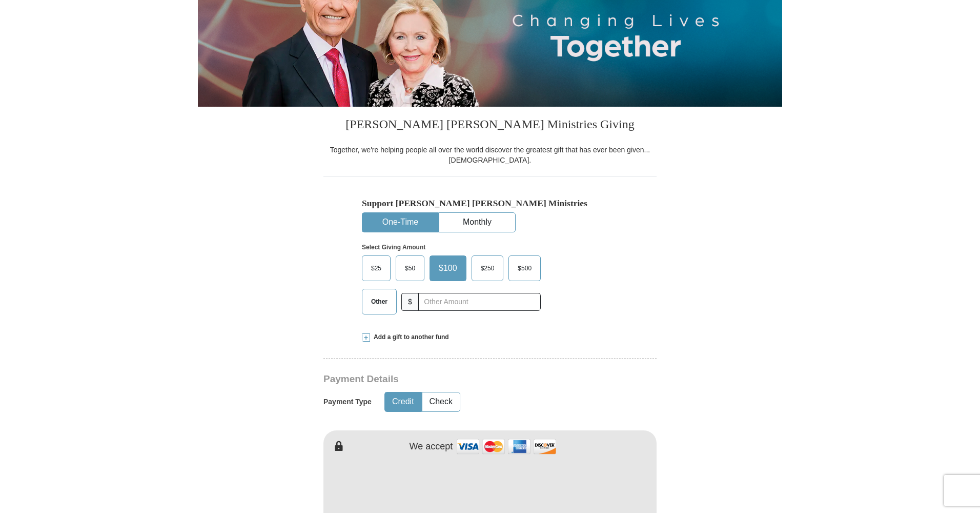 Image resolution: width=980 pixels, height=513 pixels. What do you see at coordinates (479, 302) in the screenshot?
I see `input: Other Amount` at bounding box center [479, 302].